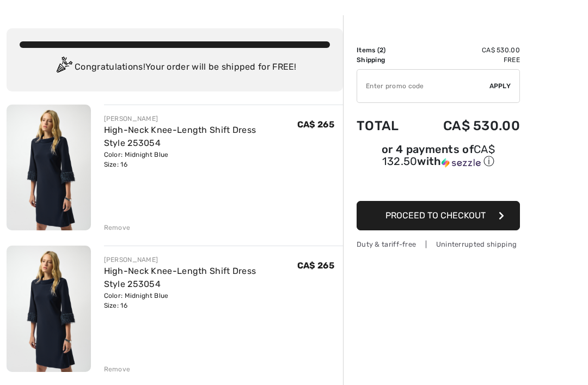 Image resolution: width=588 pixels, height=385 pixels. Describe the element at coordinates (438, 216) in the screenshot. I see `button: Proceed to Checkout` at that location.